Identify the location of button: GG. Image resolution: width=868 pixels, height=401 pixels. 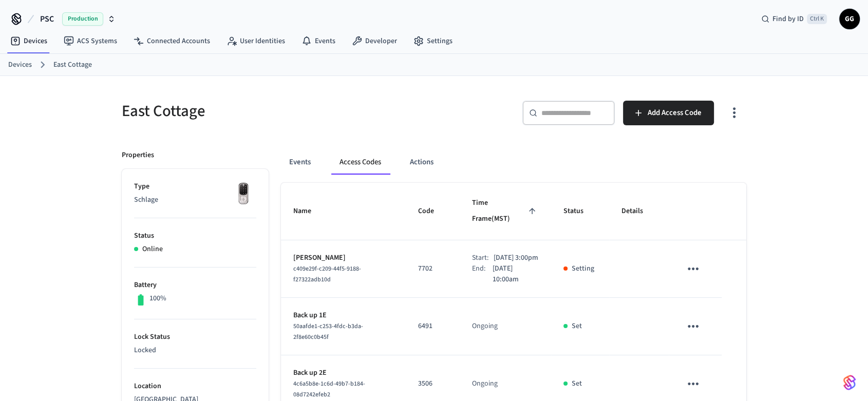
(850, 19).